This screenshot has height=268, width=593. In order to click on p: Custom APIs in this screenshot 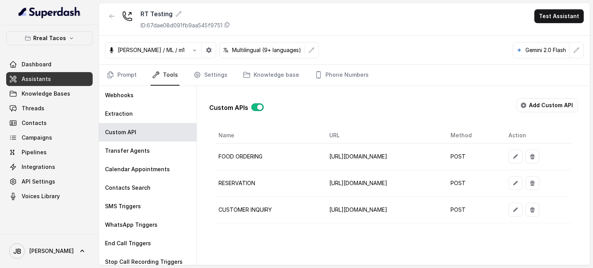, I will do `click(228, 108)`.